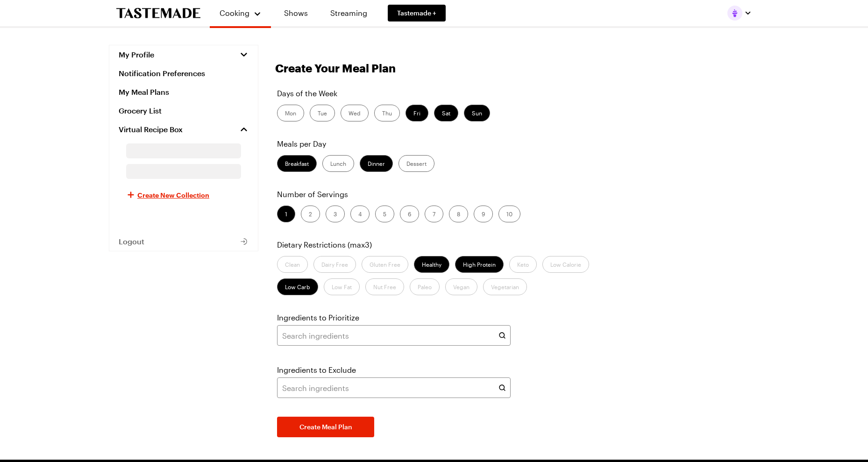  Describe the element at coordinates (417, 13) in the screenshot. I see `span: Tastemade +` at that location.